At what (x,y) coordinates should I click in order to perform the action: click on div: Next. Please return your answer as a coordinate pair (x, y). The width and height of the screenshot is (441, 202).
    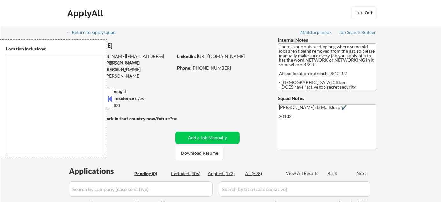
    Looking at the image, I should click on (362, 173).